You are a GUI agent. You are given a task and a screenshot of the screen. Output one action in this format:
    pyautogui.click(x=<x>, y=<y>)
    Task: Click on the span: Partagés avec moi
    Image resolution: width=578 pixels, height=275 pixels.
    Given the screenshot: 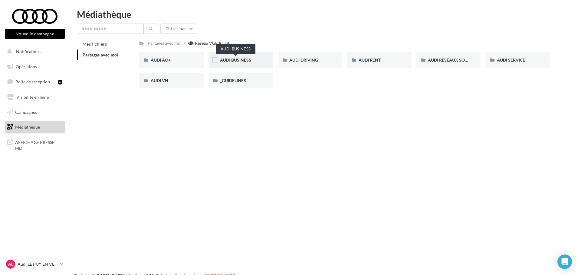 What is the action you would take?
    pyautogui.click(x=100, y=55)
    